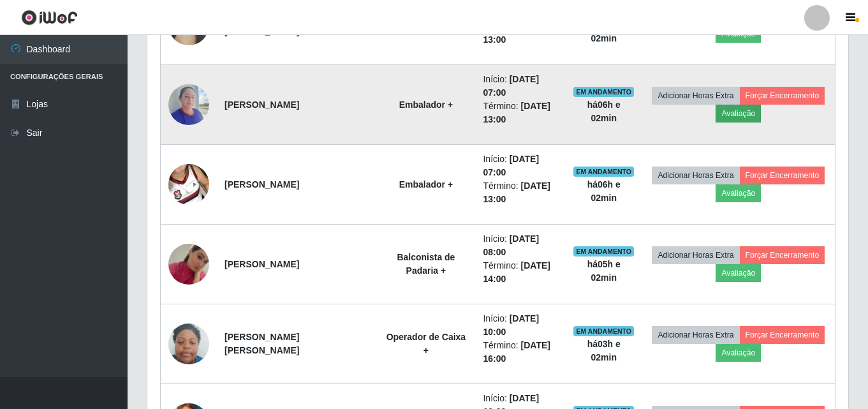 The width and height of the screenshot is (868, 409). Describe the element at coordinates (426, 343) in the screenshot. I see `strong: Operador de Caixa +` at that location.